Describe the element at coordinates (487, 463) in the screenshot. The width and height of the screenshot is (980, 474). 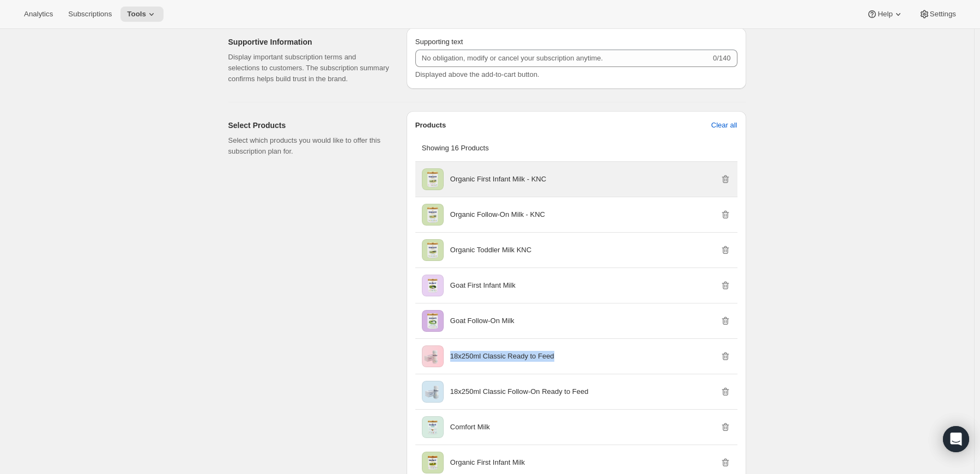
I see `p: Organic First Infant Milk` at that location.